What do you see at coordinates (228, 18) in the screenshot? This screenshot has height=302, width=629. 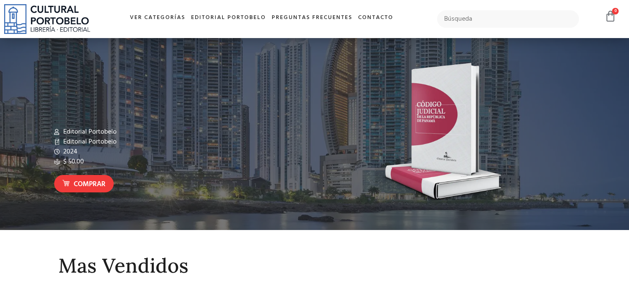 I see `a: Editorial Portobelo` at bounding box center [228, 18].